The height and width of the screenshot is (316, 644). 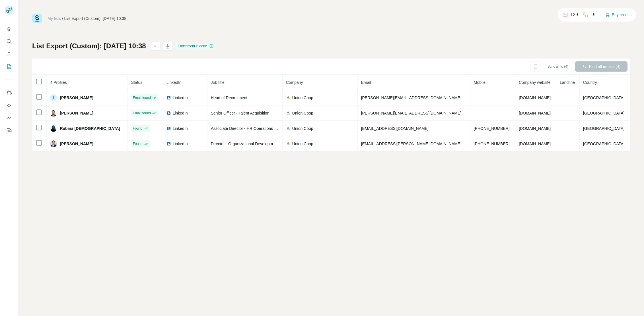 What do you see at coordinates (262, 129) in the screenshot?
I see `span: Associate Director - HR Operations & Business Partnering` at bounding box center [262, 129].